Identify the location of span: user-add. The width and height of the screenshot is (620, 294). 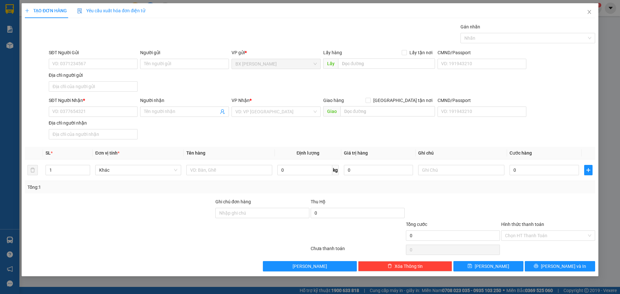
(223, 112).